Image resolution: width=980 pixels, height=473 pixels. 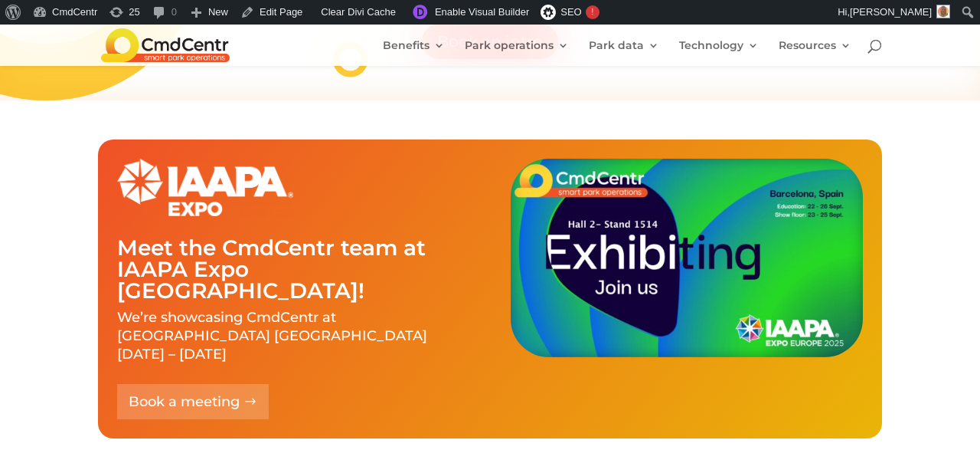 I want to click on a: Benefits, so click(x=413, y=53).